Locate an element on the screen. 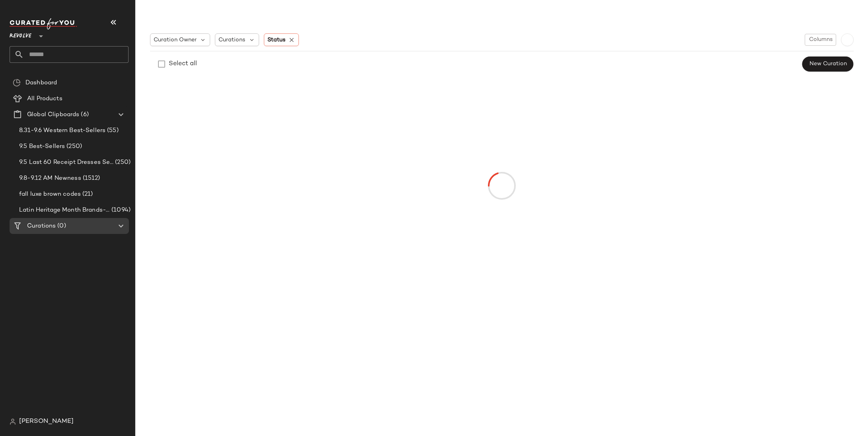 Image resolution: width=868 pixels, height=436 pixels. span: Curation Owner is located at coordinates (175, 40).